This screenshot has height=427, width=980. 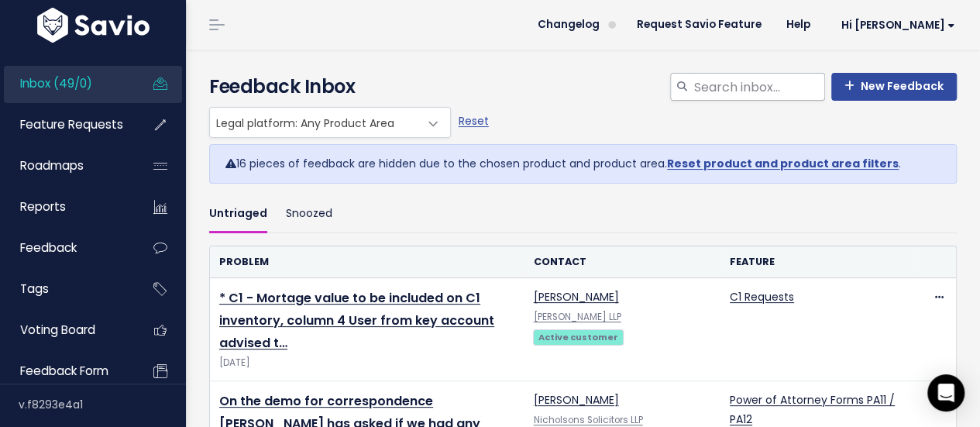 I want to click on span: Changelog, so click(x=569, y=25).